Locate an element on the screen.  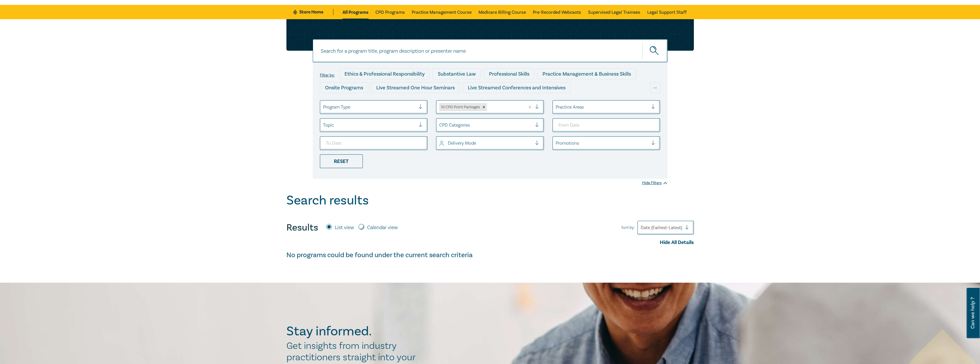
a: Medicare Billing Course is located at coordinates (502, 12).